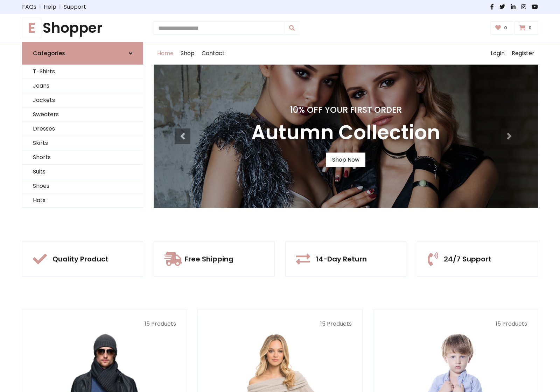  I want to click on span: E, so click(31, 28).